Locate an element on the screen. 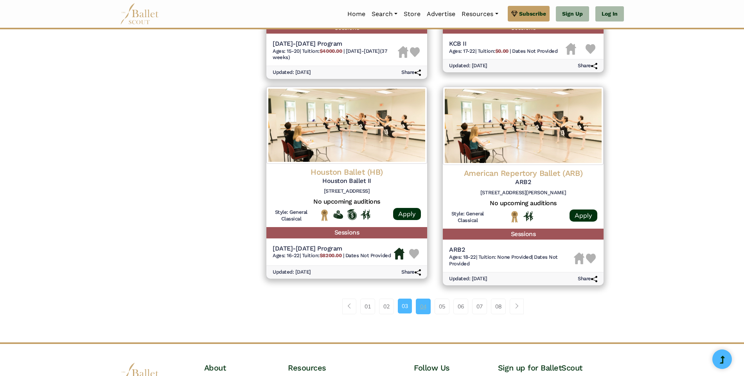  a: Advertise is located at coordinates (441, 14).